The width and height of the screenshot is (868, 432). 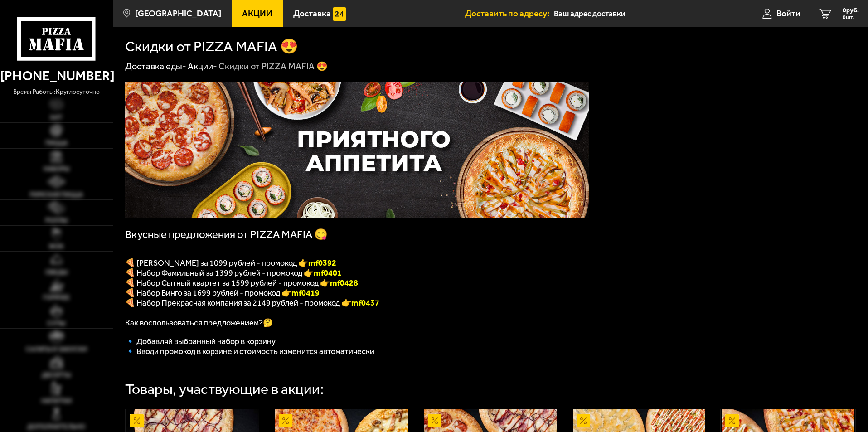 I want to click on span: Как воспользоваться предложением?🤔, so click(x=199, y=322).